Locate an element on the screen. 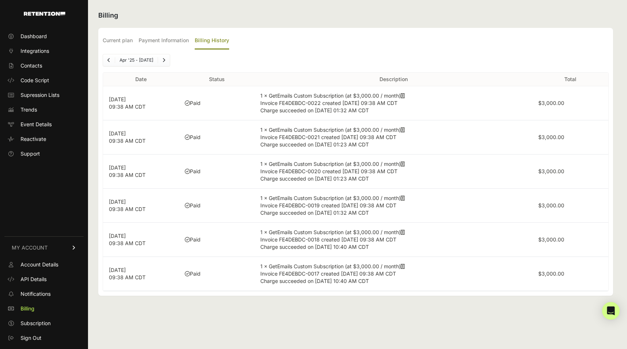  span: Dashboard is located at coordinates (34, 36).